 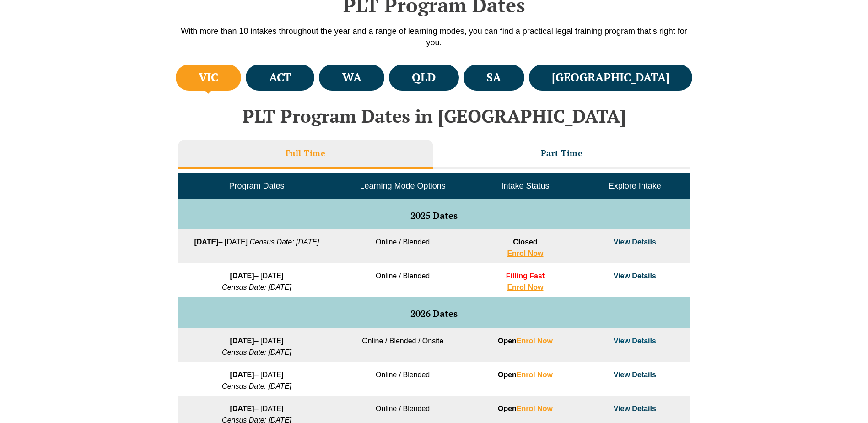 I want to click on span: 2025 Dates, so click(x=434, y=215).